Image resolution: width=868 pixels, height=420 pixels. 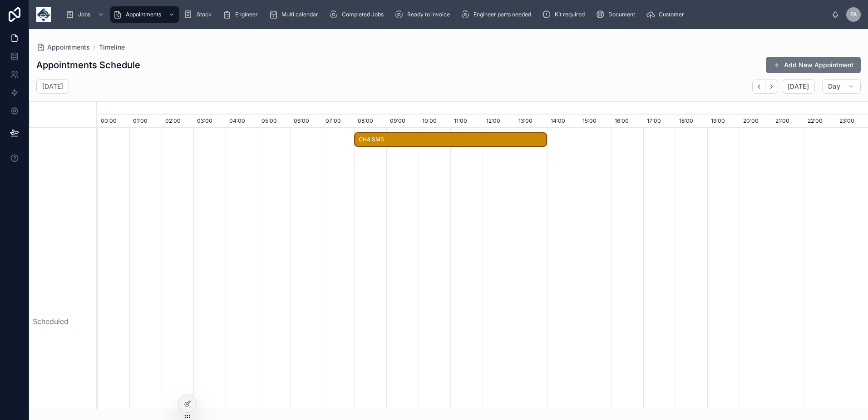 I want to click on a: Document, so click(x=617, y=15).